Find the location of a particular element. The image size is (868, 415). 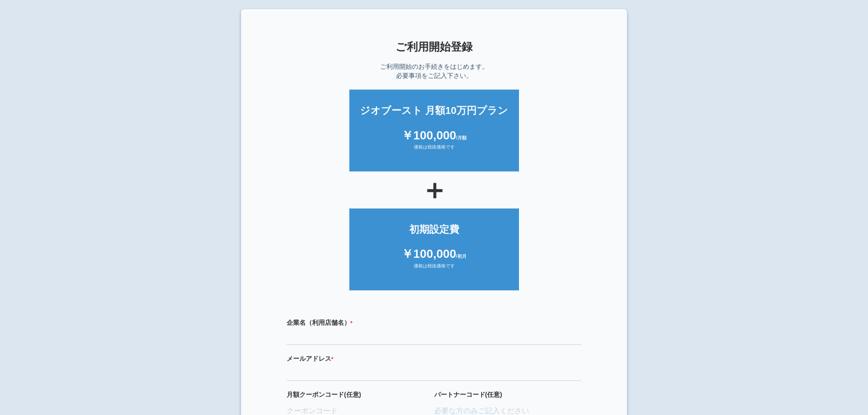

label: メールアドレス is located at coordinates (433, 358).